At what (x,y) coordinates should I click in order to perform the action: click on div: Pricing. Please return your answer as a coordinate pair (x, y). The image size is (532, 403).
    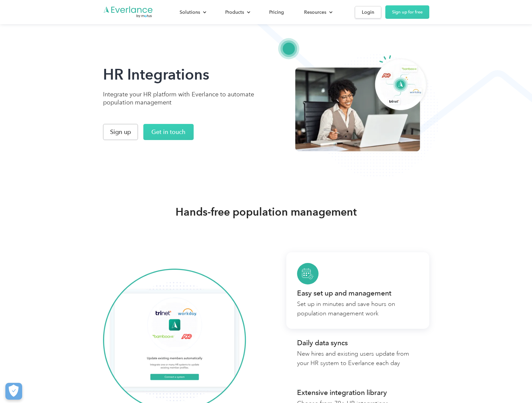
    Looking at the image, I should click on (277, 12).